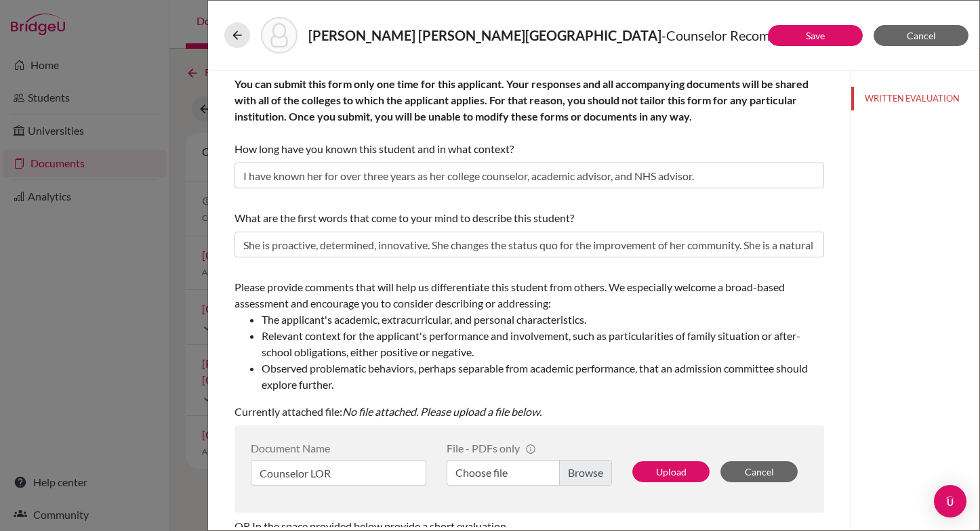  Describe the element at coordinates (747, 35) in the screenshot. I see `span: - Counselor Recommendation` at that location.